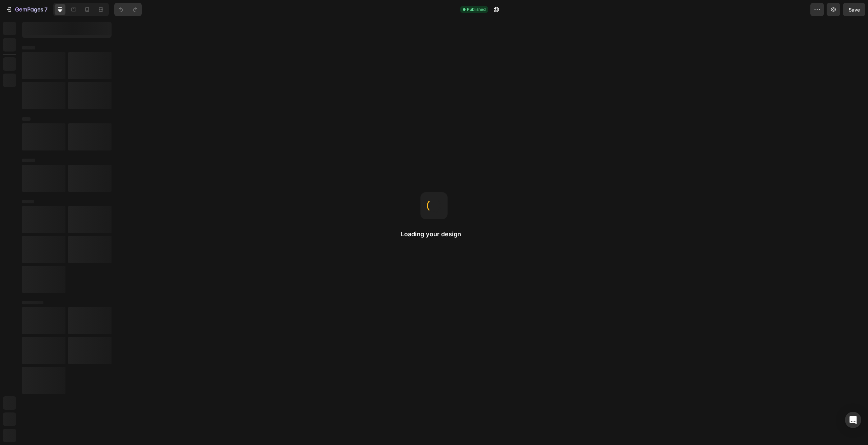 This screenshot has height=445, width=868. Describe the element at coordinates (434, 234) in the screenshot. I see `h2: Loading your design` at that location.